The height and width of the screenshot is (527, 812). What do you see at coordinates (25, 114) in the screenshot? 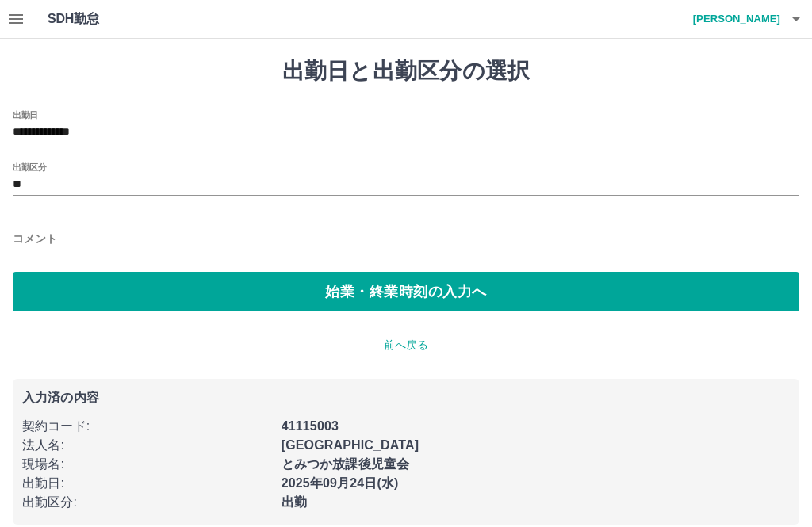
I see `label: 出勤日` at bounding box center [25, 114].